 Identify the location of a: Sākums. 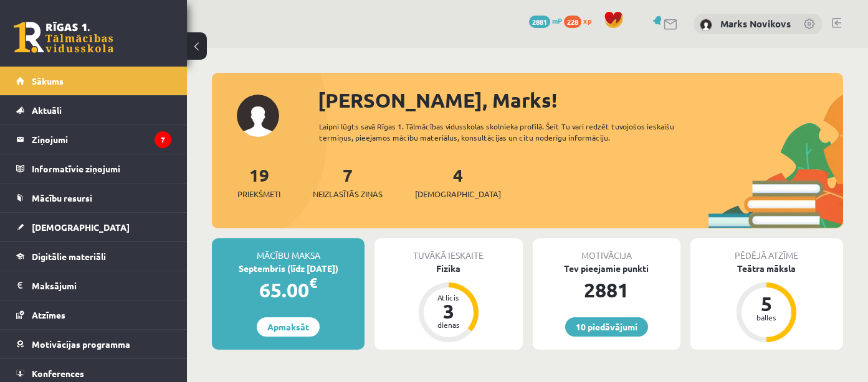
(93, 81).